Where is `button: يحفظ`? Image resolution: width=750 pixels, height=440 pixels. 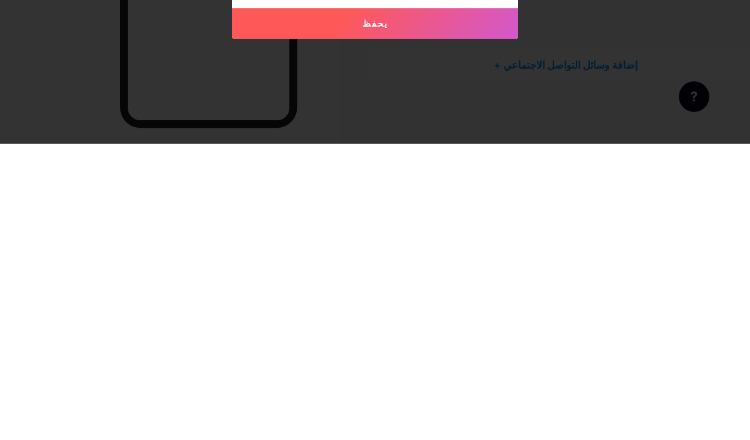 button: يحفظ is located at coordinates (375, 319).